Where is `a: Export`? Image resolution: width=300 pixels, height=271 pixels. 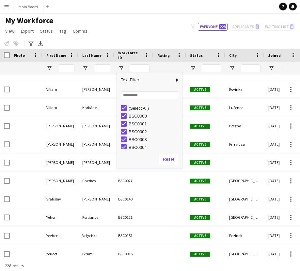 a: Export is located at coordinates (27, 31).